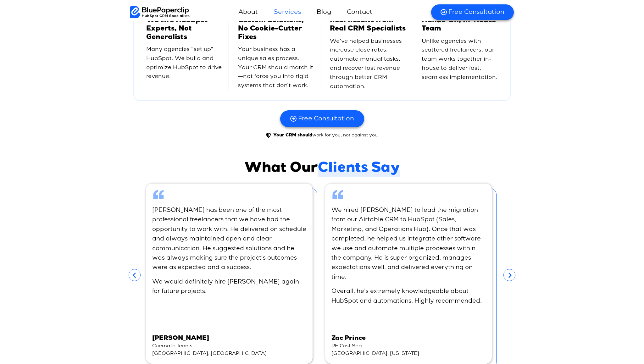 The height and width of the screenshot is (364, 644). I want to click on p: Unlike agencies with scattered freelancers, our team works together in-house to deliver fast, sea..., so click(460, 59).